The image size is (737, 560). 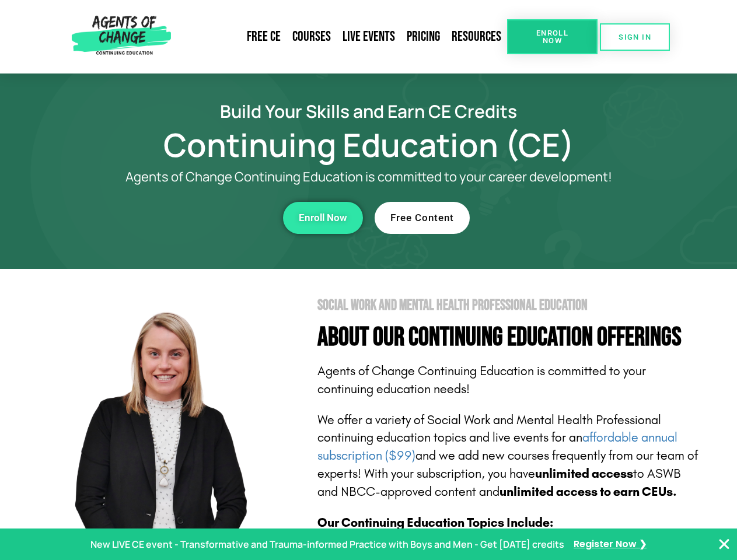 I want to click on a: SIGN IN, so click(x=635, y=37).